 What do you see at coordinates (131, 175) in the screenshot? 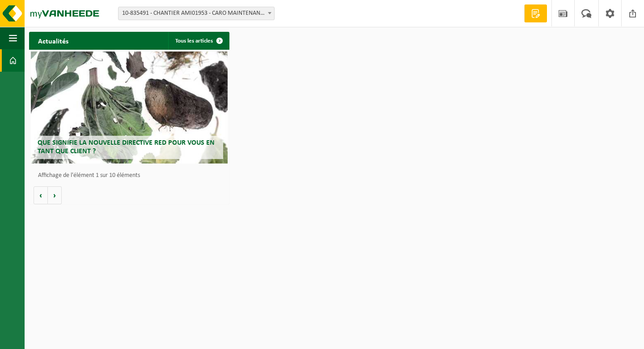
I see `p: Affichage de l'élément 1 sur 10 éléments` at bounding box center [131, 175].